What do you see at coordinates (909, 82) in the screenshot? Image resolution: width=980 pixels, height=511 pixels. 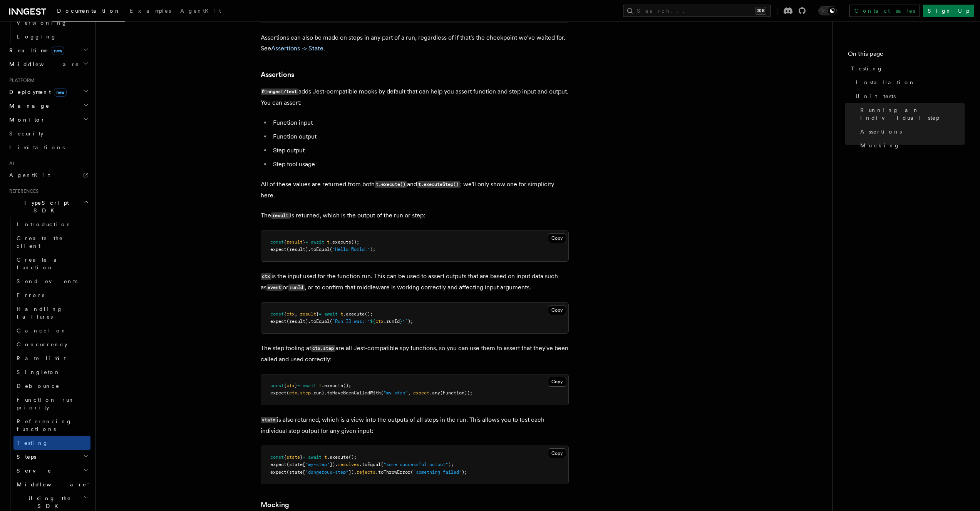 I see `a: Installation` at bounding box center [909, 82].